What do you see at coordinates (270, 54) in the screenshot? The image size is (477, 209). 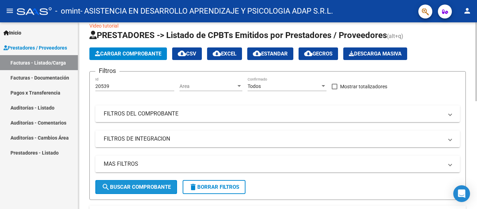 I see `span: Estandar` at bounding box center [270, 54].